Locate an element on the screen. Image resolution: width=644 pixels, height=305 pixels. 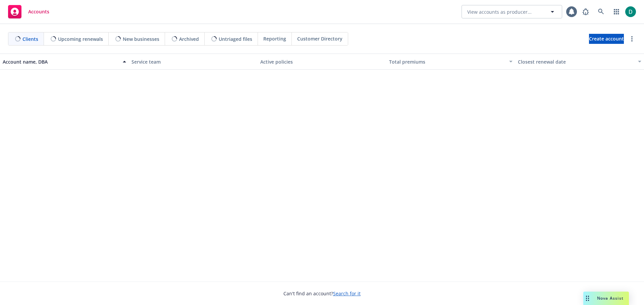
div: Closest renewal date is located at coordinates (576, 62).